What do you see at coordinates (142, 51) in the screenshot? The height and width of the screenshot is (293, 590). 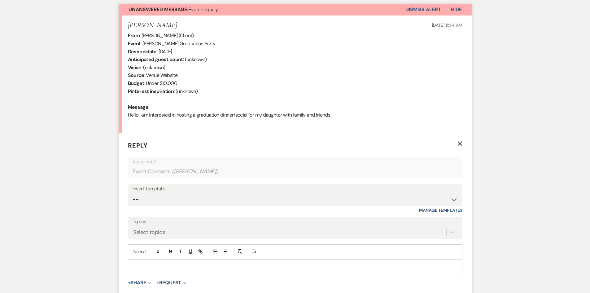 I see `b: Desired date` at bounding box center [142, 51].